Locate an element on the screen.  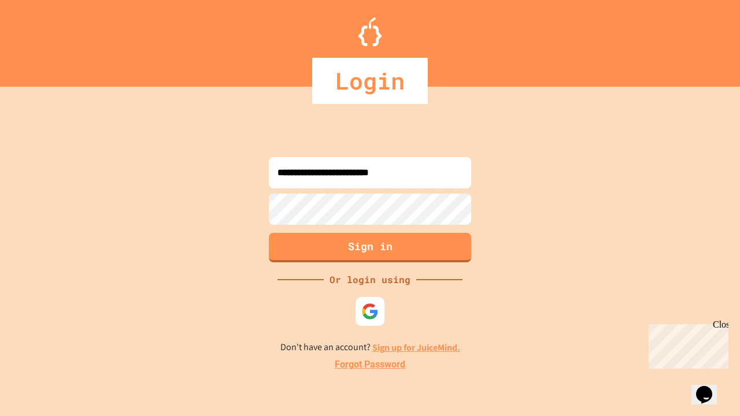
a: Sign up for JuiceMind. is located at coordinates (416, 348).